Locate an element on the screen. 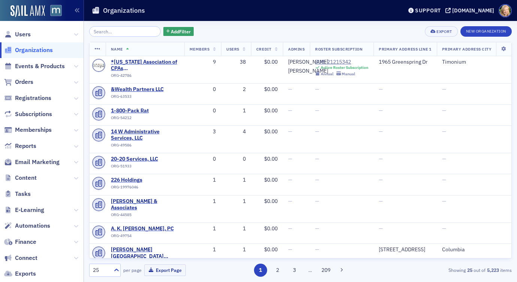  span: Finance is located at coordinates (25, 242).